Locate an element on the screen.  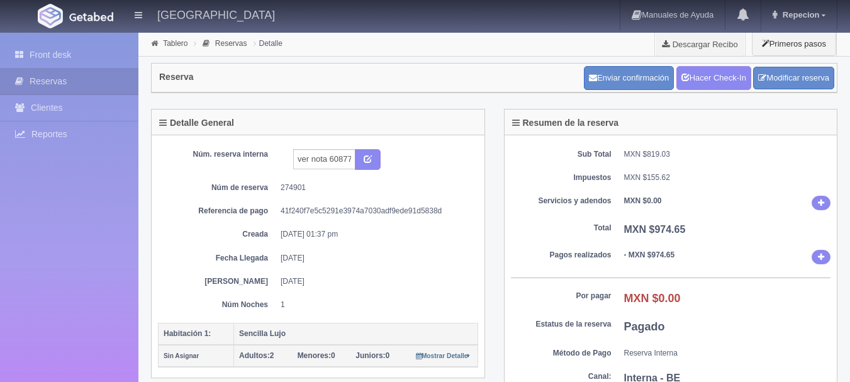
dt: Núm. reserva interna is located at coordinates (218, 154).